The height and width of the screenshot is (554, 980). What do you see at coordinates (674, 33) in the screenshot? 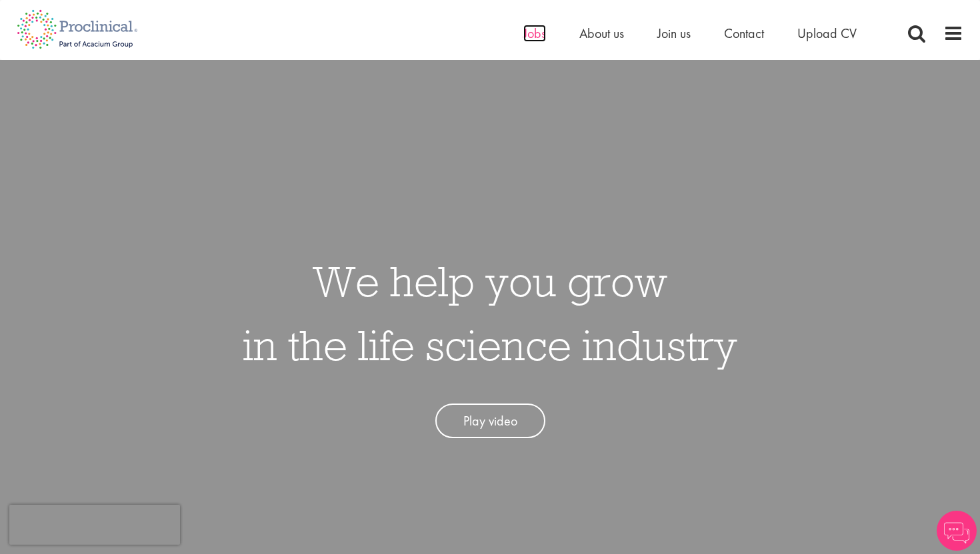
I see `span: Join us` at bounding box center [674, 33].